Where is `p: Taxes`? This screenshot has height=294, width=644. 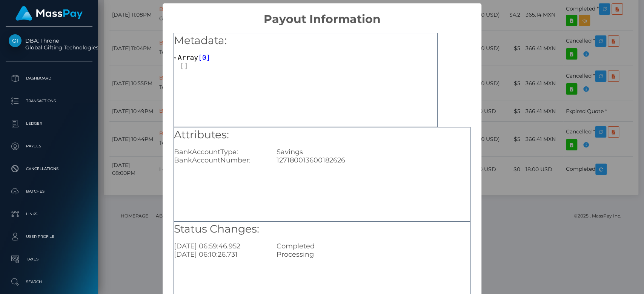 p: Taxes is located at coordinates (49, 260).